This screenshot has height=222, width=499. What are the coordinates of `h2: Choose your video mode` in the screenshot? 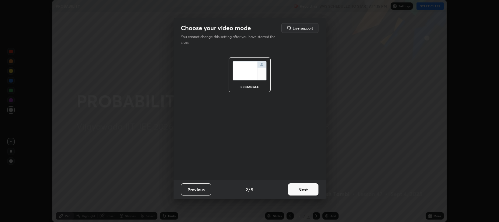 It's located at (216, 28).